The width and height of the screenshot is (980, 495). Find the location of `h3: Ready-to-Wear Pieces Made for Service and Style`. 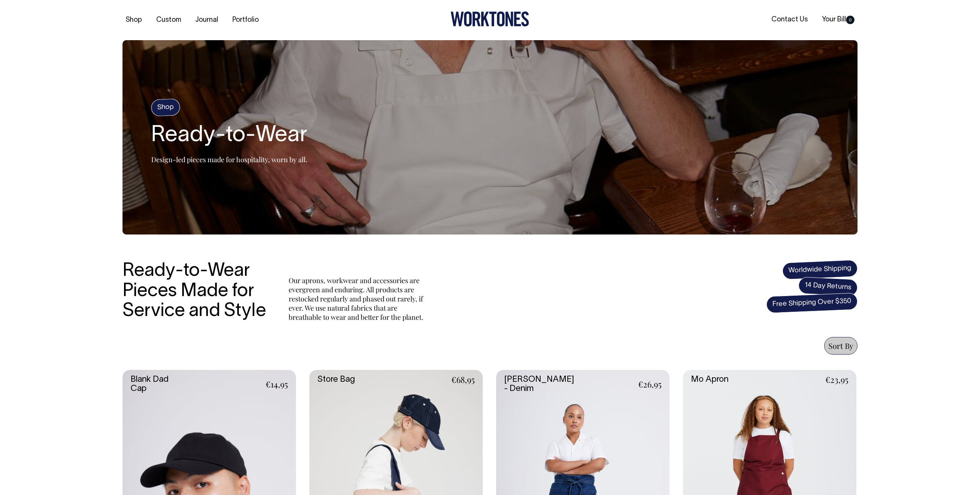

h3: Ready-to-Wear Pieces Made for Service and Style is located at coordinates (197, 291).